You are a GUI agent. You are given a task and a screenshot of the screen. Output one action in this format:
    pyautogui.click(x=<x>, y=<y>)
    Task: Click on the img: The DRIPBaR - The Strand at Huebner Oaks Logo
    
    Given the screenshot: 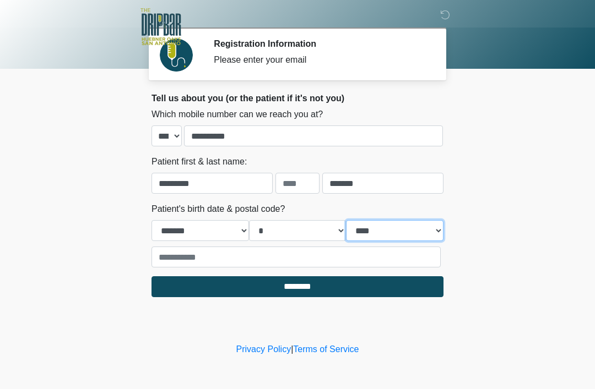 What is the action you would take?
    pyautogui.click(x=161, y=26)
    